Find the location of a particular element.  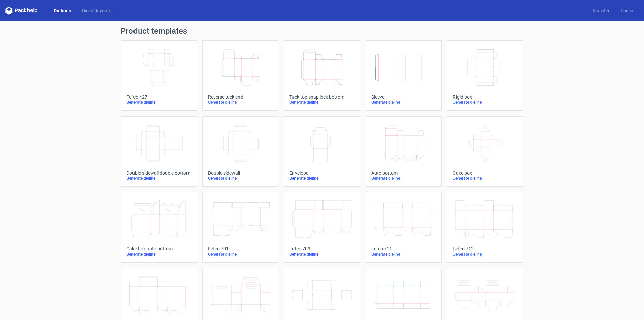

div: Double sidewall is located at coordinates (240, 173).